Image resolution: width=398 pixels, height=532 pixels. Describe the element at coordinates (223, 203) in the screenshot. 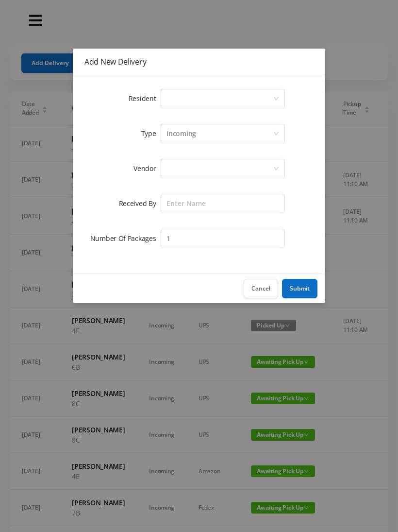

I see `input: Enter Name` at that location.